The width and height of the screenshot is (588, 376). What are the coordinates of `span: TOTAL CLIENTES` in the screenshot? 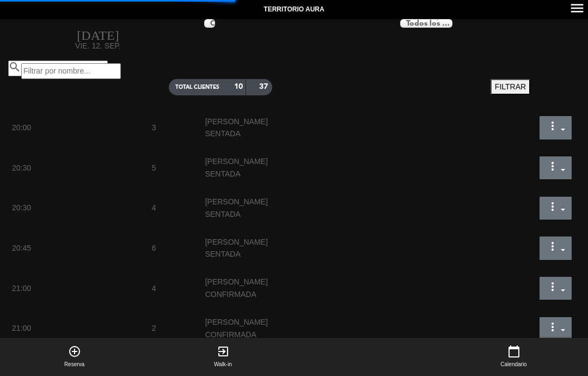 It's located at (197, 87).